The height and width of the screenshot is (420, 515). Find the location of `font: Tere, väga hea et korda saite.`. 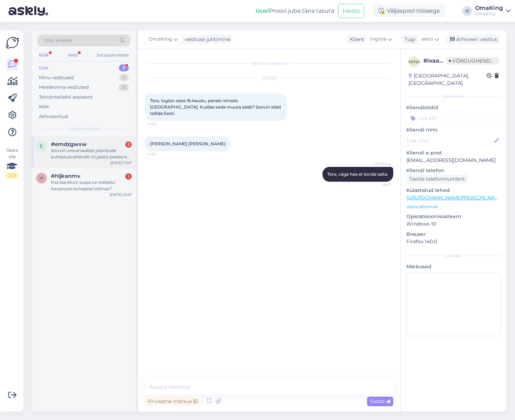

font: Tere, väga hea et korda saite. is located at coordinates (358, 174).